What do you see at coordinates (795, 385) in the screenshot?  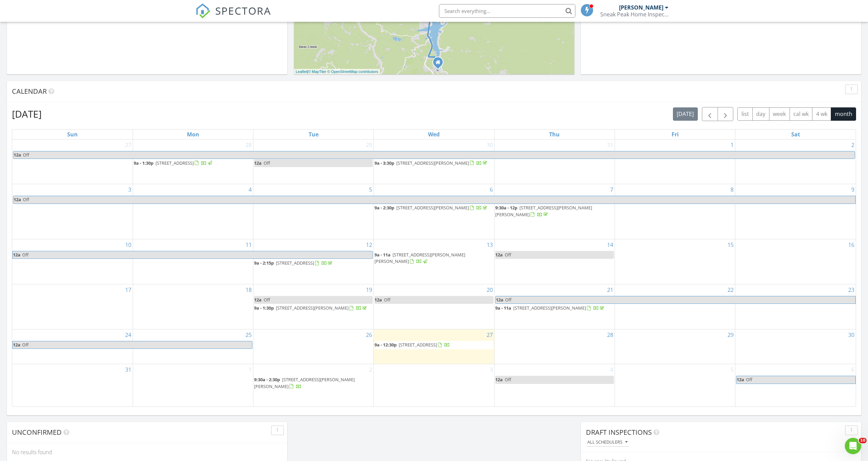 I see `td: Go to September 6, 2025` at bounding box center [795, 385].